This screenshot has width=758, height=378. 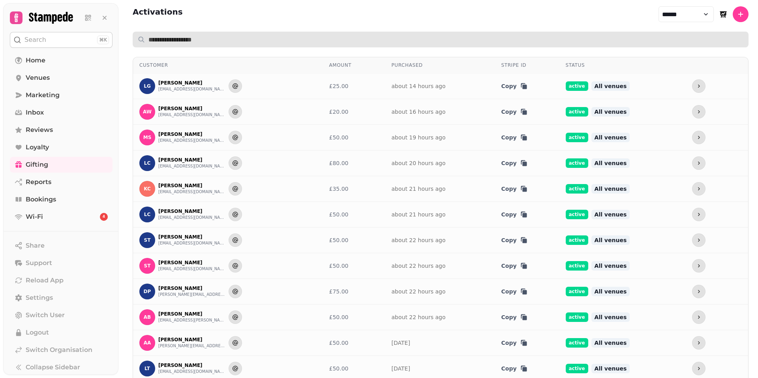 What do you see at coordinates (228, 65) in the screenshot?
I see `div: Customer` at bounding box center [228, 65].